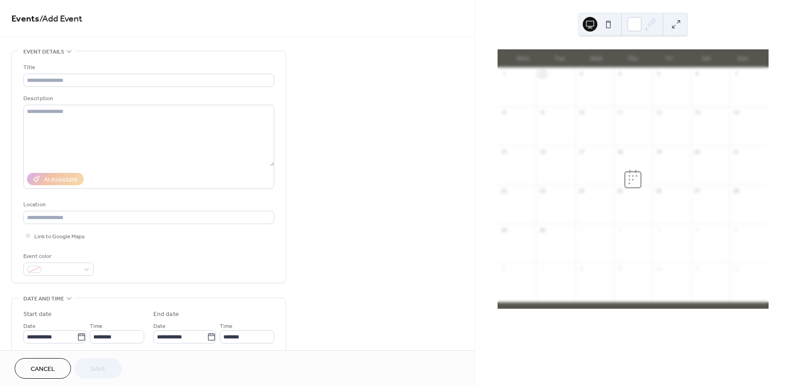  What do you see at coordinates (697, 191) in the screenshot?
I see `div: 27` at bounding box center [697, 191].